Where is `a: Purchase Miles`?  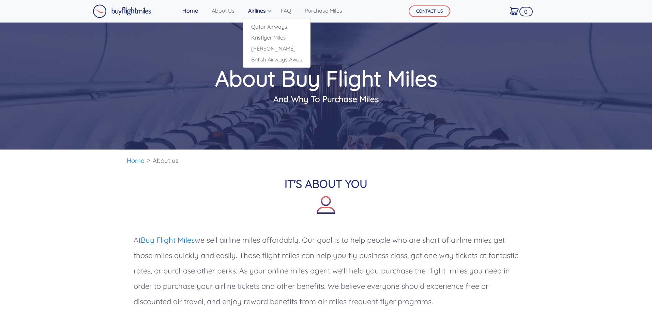 a: Purchase Miles is located at coordinates (324, 11).